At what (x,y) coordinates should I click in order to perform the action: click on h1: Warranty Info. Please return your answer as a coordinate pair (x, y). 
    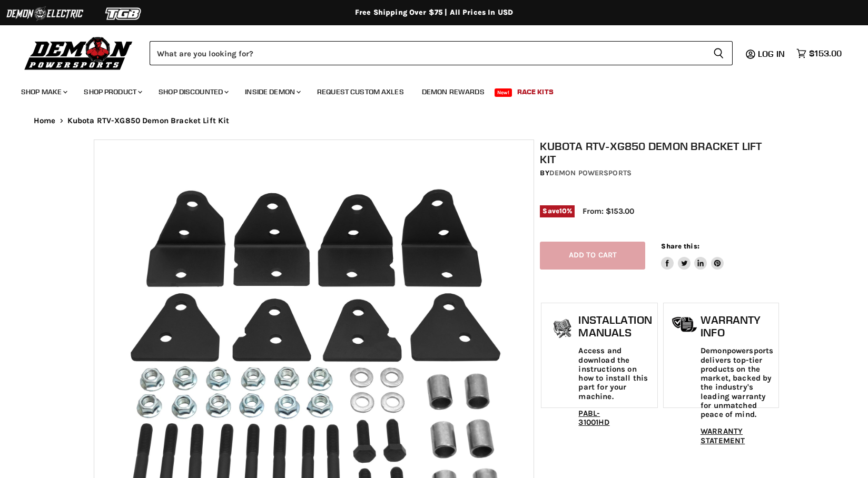
    Looking at the image, I should click on (737, 325).